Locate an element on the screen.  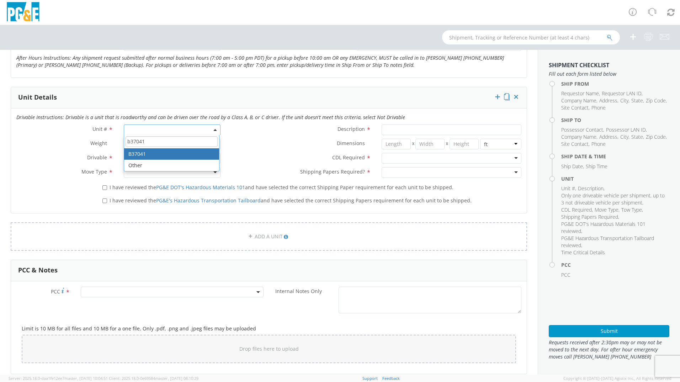
span: PG&E DOT's Hazardous Materials 101 reviewed is located at coordinates (603, 227).